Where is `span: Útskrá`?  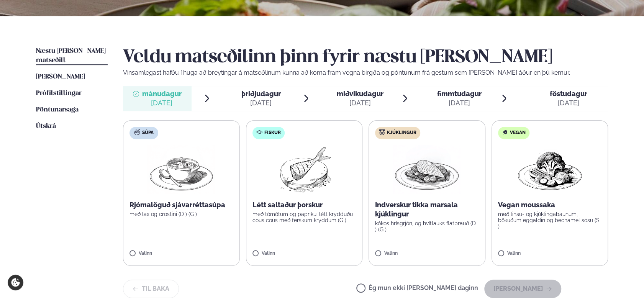 span: Útskrá is located at coordinates (46, 126).